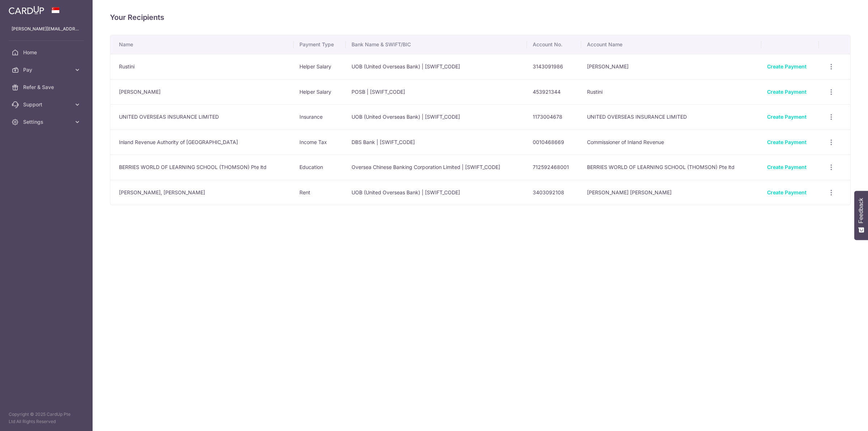 The image size is (868, 431). What do you see at coordinates (319, 192) in the screenshot?
I see `td: Rent` at bounding box center [319, 192].